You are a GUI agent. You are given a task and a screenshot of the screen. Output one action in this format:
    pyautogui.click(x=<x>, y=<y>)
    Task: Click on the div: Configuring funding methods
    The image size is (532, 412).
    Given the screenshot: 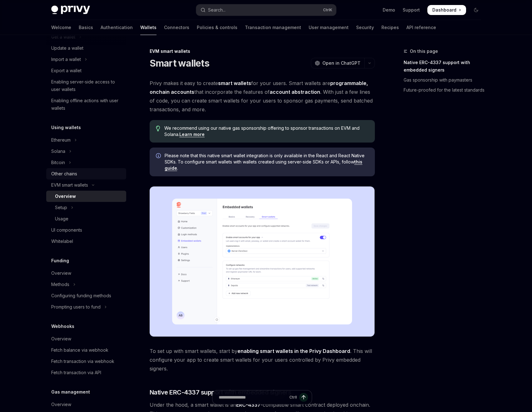 What is the action you would take?
    pyautogui.click(x=81, y=296)
    